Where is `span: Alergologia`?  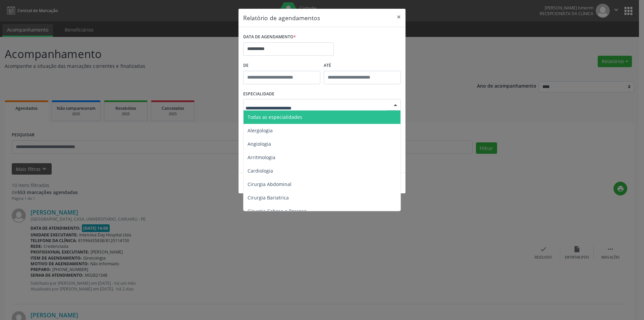
span: Alergologia is located at coordinates (260, 130).